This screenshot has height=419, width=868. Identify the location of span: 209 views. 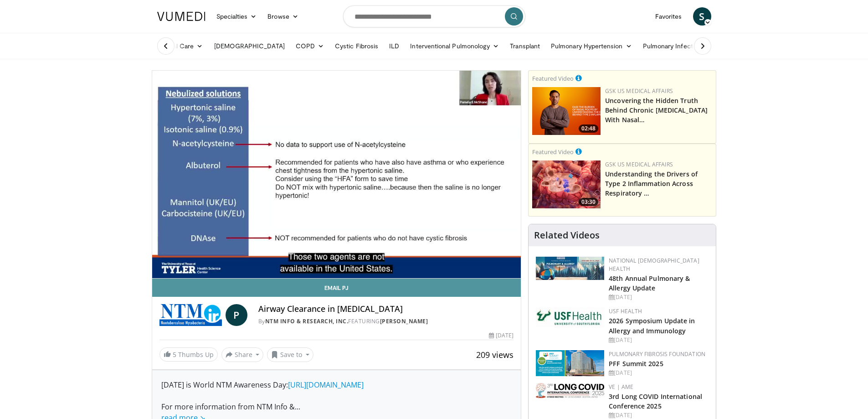
(495, 355).